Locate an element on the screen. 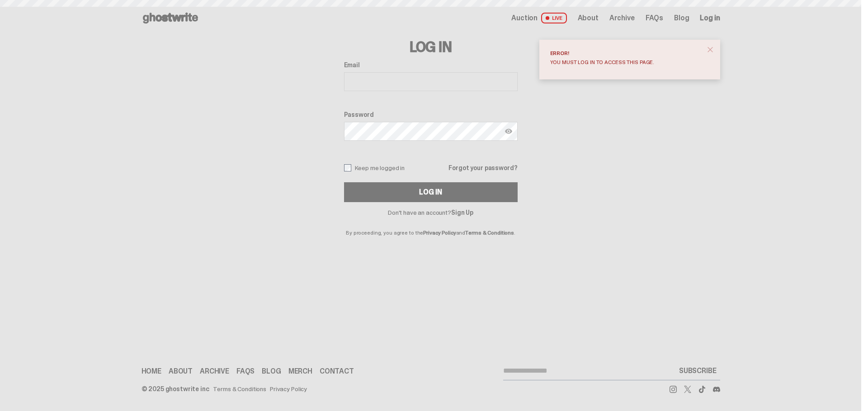  p: By proceeding, you agree to the and . is located at coordinates (430, 226).